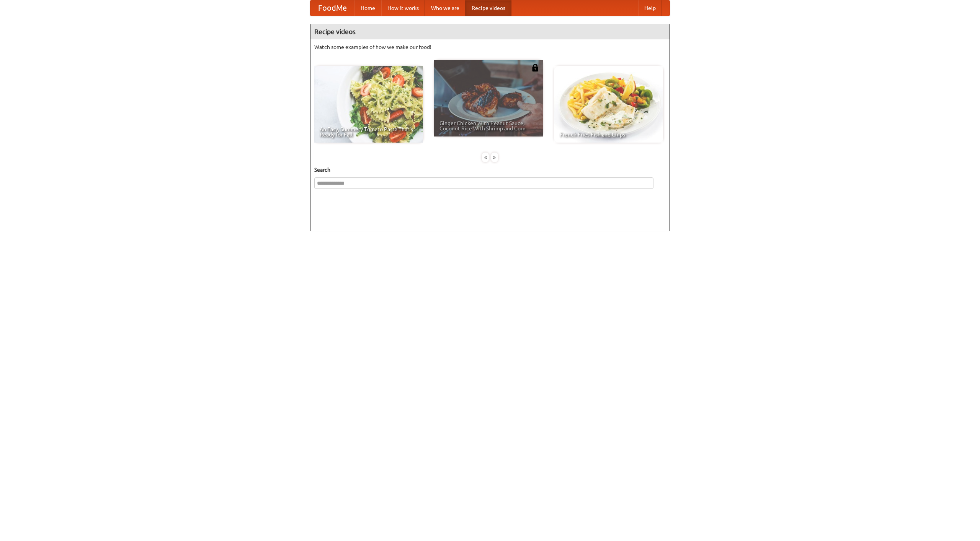  Describe the element at coordinates (445, 8) in the screenshot. I see `a: Who we are` at that location.